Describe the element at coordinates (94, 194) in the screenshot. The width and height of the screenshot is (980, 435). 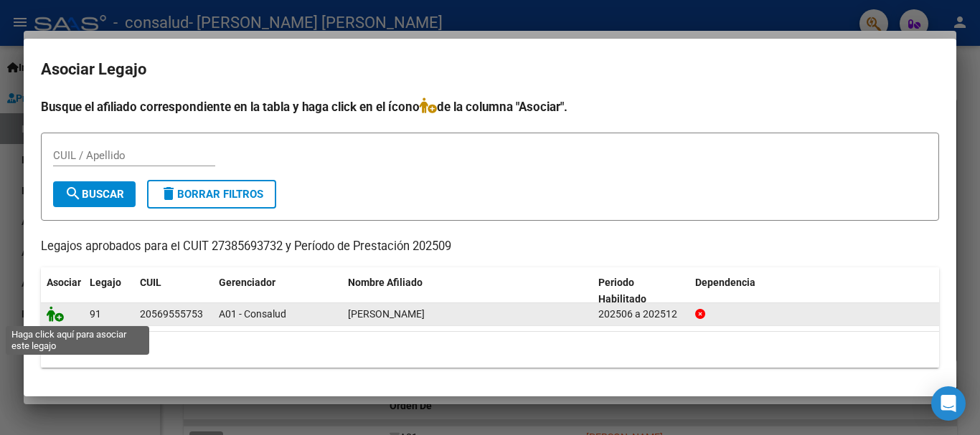
I see `button: Buscar` at that location.